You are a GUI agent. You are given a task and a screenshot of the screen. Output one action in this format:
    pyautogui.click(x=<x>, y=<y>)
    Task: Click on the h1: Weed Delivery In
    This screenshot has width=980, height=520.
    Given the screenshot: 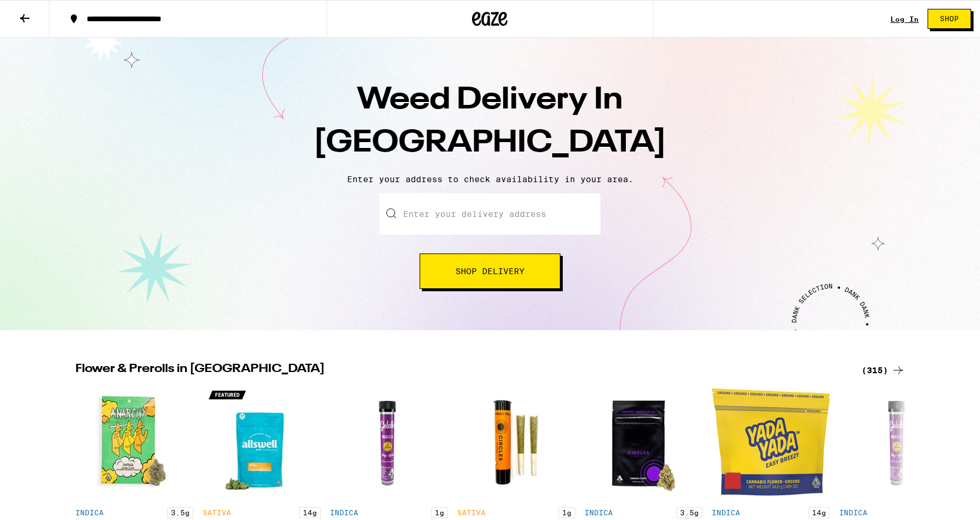 What is the action you would take?
    pyautogui.click(x=490, y=122)
    